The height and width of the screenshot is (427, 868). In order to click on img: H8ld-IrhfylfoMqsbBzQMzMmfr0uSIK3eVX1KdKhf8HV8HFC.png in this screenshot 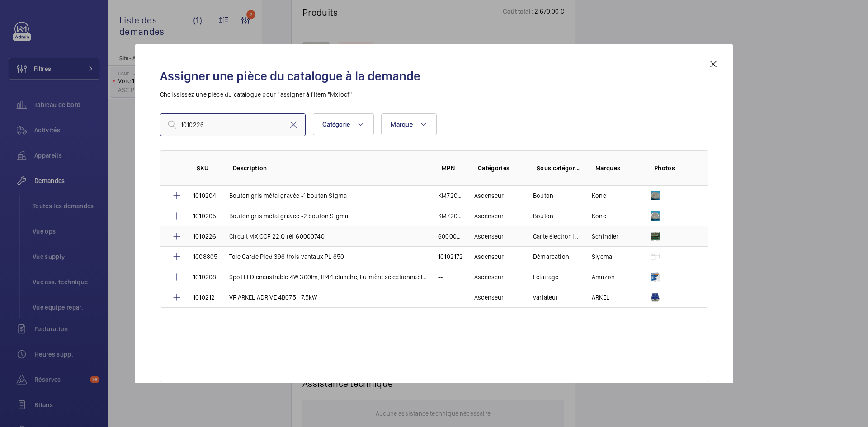, I will do `click(655, 297)`.